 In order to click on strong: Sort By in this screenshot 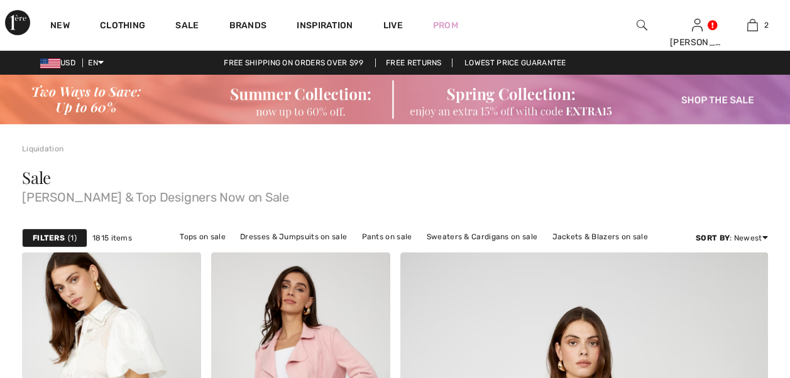, I will do `click(712, 238)`.